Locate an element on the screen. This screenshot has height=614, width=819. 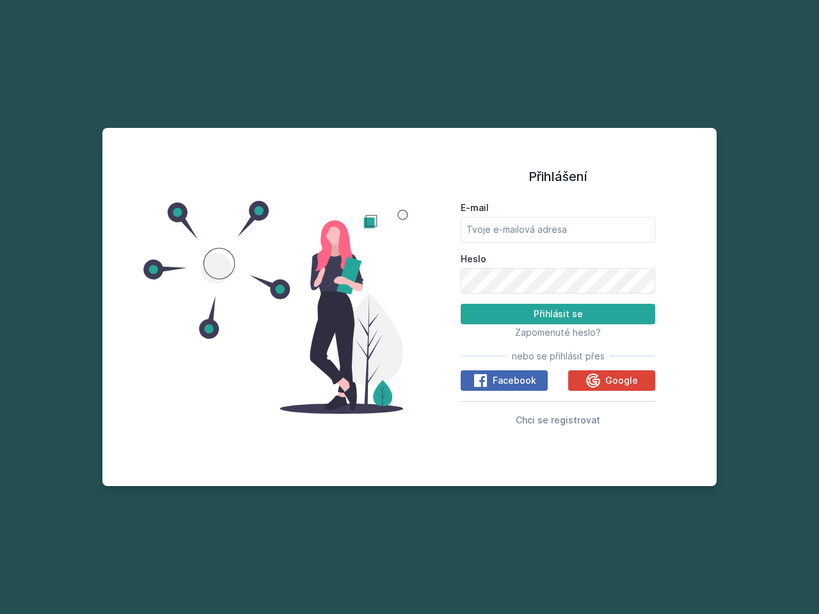
span: Facebook is located at coordinates (514, 380).